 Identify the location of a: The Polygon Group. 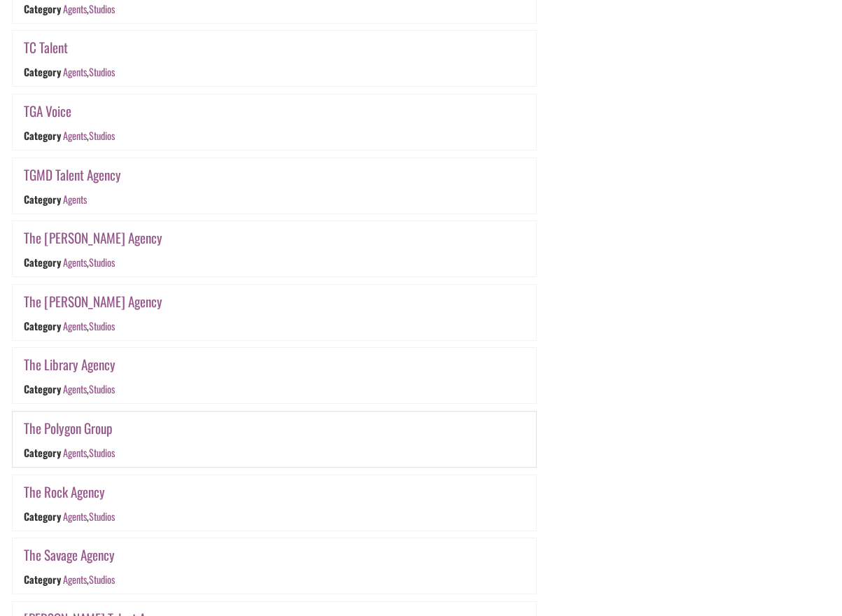
(68, 427).